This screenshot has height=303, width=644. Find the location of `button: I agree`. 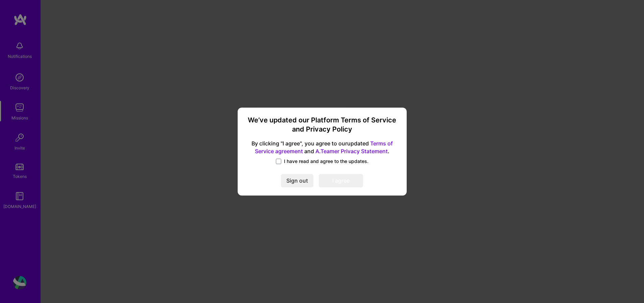

button: I agree is located at coordinates (341, 180).